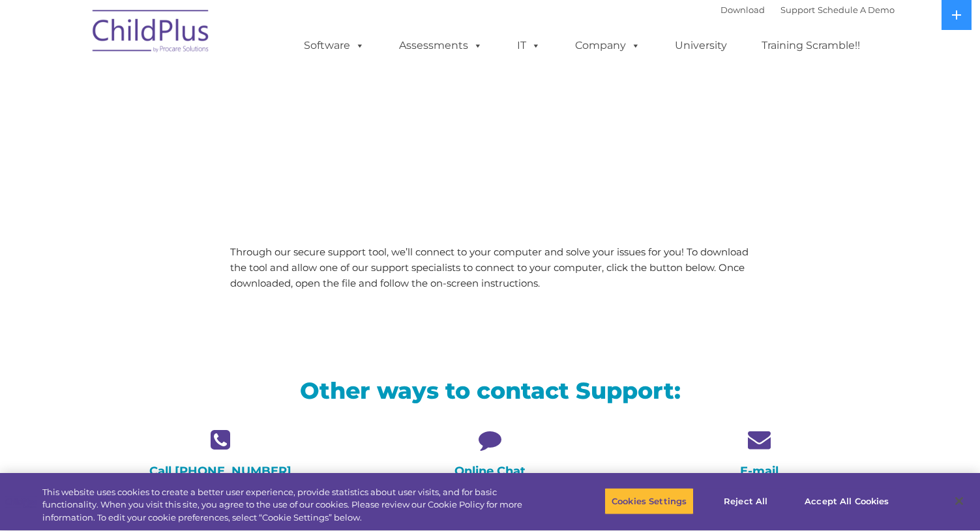  What do you see at coordinates (798, 10) in the screenshot?
I see `a: Support` at bounding box center [798, 10].